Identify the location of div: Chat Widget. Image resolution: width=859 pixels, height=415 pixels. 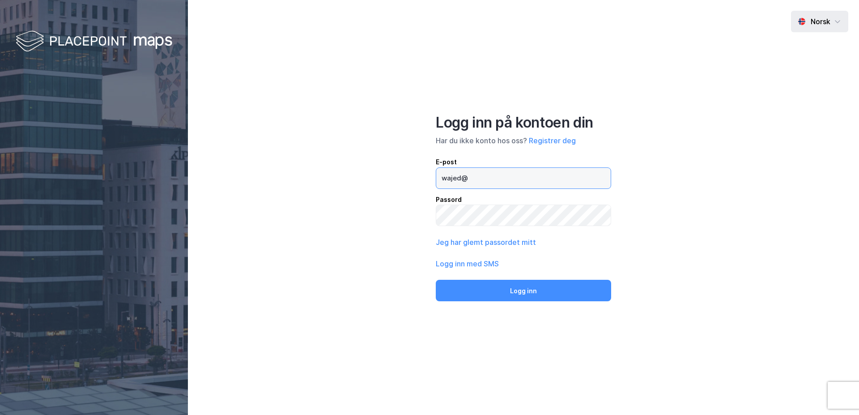
(836, 393).